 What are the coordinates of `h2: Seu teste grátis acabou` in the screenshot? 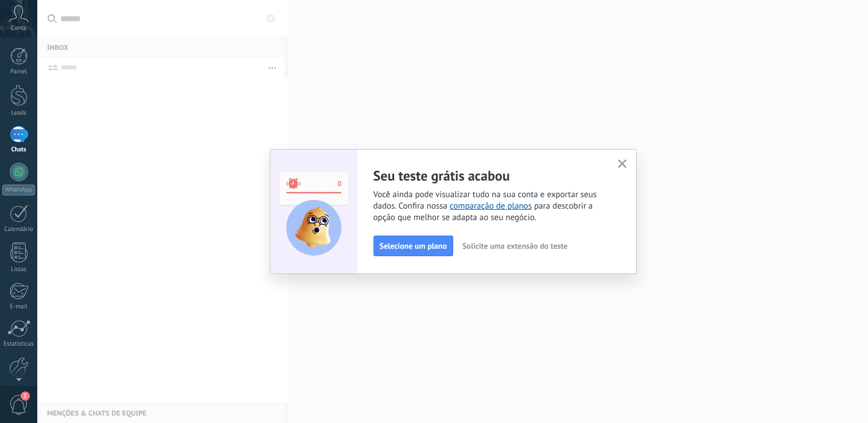 It's located at (489, 175).